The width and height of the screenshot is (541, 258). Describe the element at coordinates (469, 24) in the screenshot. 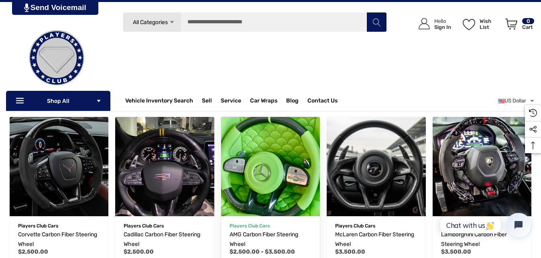

I see `svg: Wish List` at that location.